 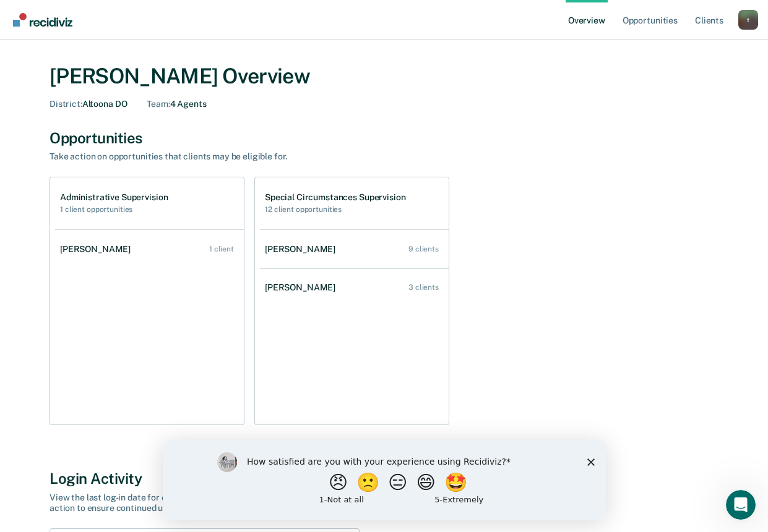 I want to click on div: 9 clients, so click(x=423, y=249).